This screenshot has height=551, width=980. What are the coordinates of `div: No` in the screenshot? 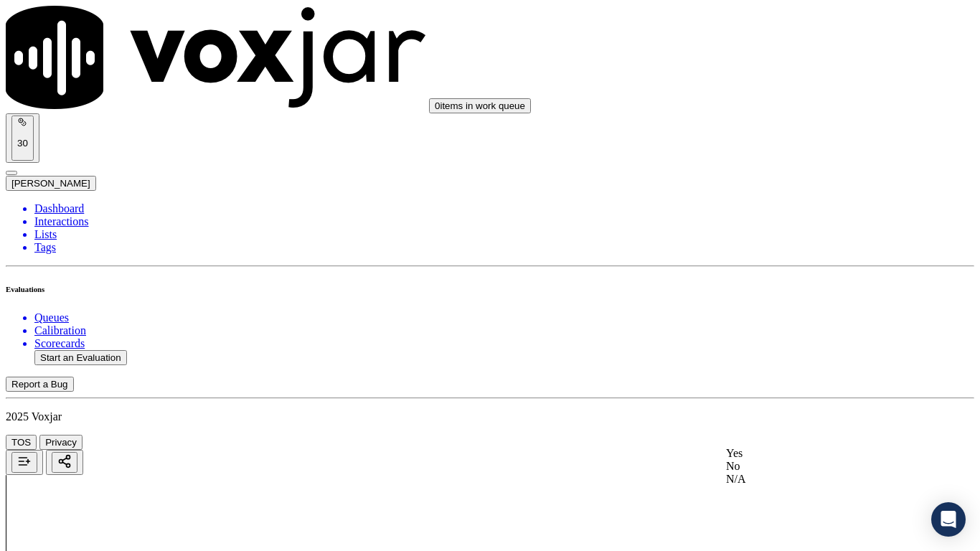 It's located at (817, 466).